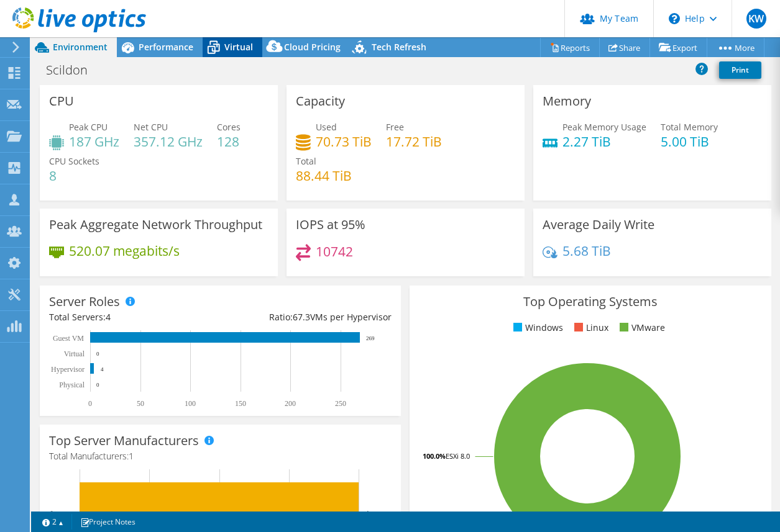 Image resolution: width=780 pixels, height=532 pixels. I want to click on span: Cores, so click(229, 127).